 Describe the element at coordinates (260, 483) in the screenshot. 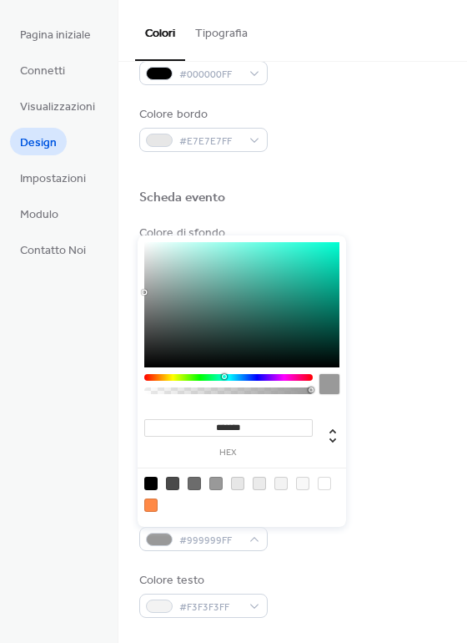

I see `div: rgb(235, 235, 235)` at that location.